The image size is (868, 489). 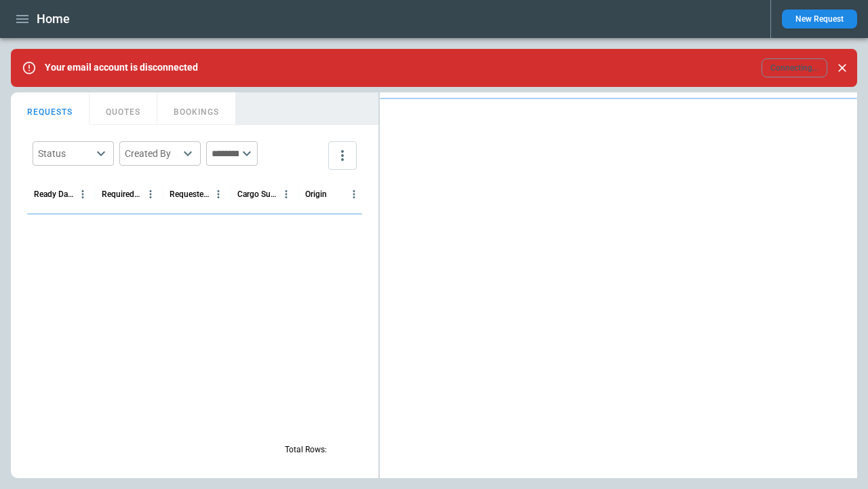 What do you see at coordinates (150, 194) in the screenshot?
I see `button: Required Date & Time (UTC) column menu` at bounding box center [150, 194].